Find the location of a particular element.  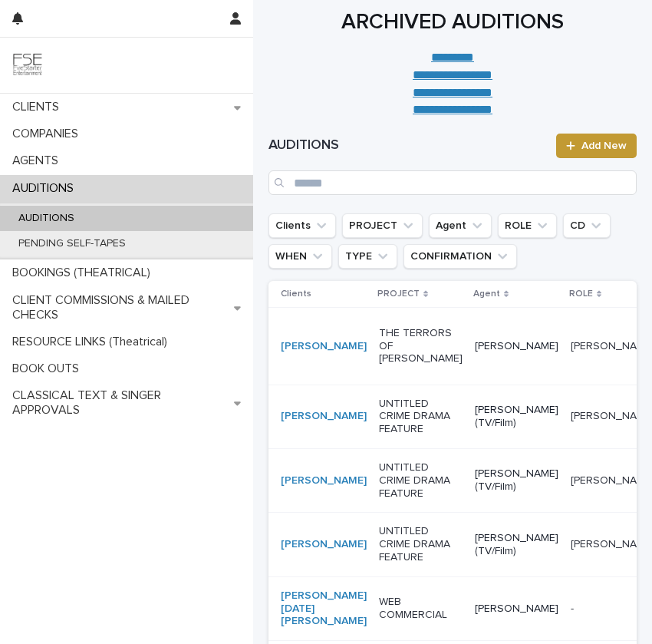

button: Clients is located at coordinates (302, 226).